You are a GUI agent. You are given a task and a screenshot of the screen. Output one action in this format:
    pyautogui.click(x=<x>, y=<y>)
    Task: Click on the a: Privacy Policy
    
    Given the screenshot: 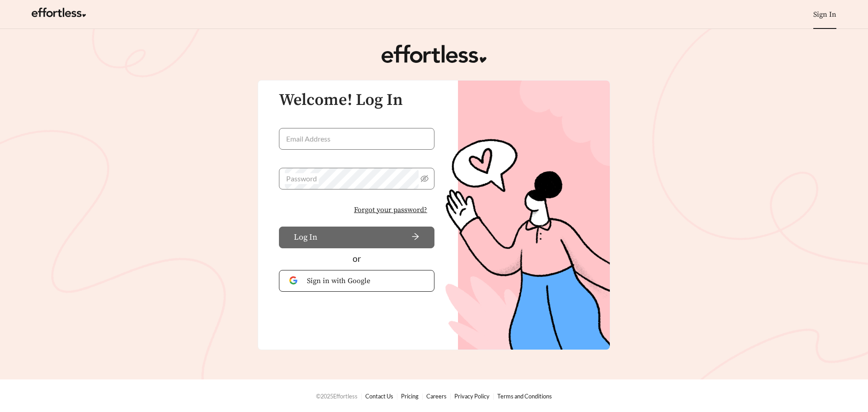 What is the action you would take?
    pyautogui.click(x=472, y=396)
    